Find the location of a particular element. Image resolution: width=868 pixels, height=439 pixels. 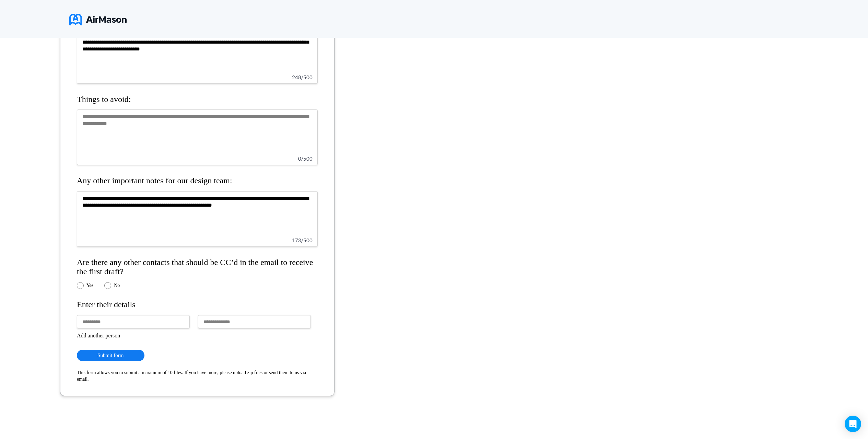

button: Submit form is located at coordinates (110, 355).